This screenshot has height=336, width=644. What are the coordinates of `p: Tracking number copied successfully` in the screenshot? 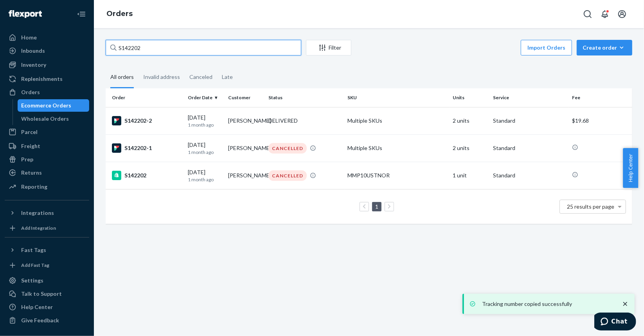 It's located at (548, 304).